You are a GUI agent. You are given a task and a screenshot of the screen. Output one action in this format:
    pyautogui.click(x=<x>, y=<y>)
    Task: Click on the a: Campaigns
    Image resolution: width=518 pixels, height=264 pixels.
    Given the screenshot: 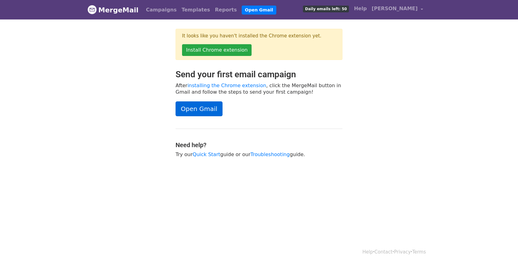 What is the action you would take?
    pyautogui.click(x=161, y=10)
    